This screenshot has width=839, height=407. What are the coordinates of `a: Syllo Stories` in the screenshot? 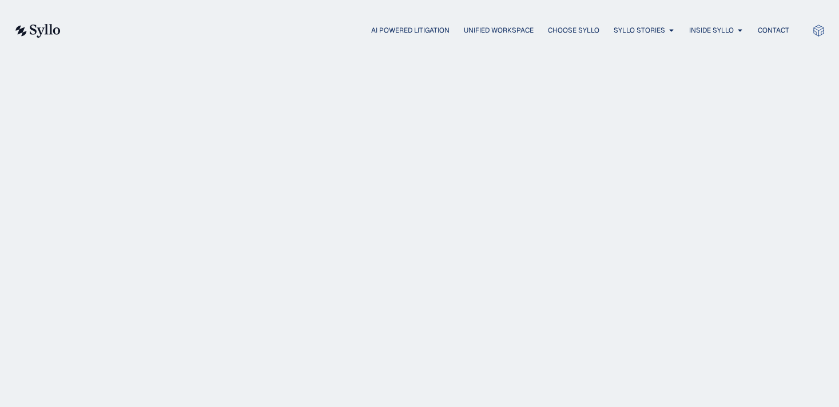 It's located at (639, 30).